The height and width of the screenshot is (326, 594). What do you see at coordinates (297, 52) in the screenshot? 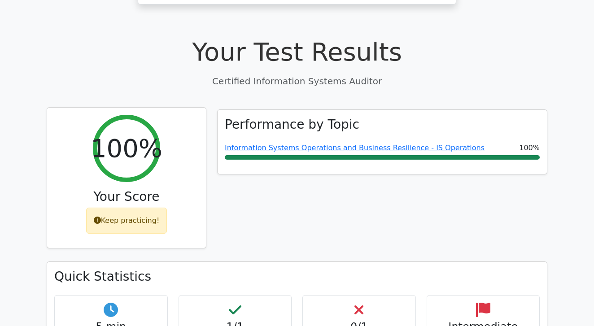
I see `h1: Your Test Results` at bounding box center [297, 52].